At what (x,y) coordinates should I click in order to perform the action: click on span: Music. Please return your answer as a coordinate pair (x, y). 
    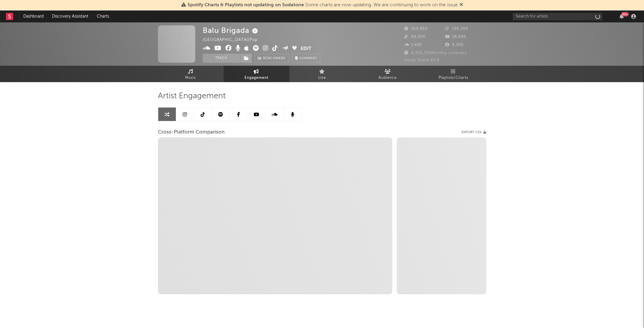
    Looking at the image, I should click on (190, 78).